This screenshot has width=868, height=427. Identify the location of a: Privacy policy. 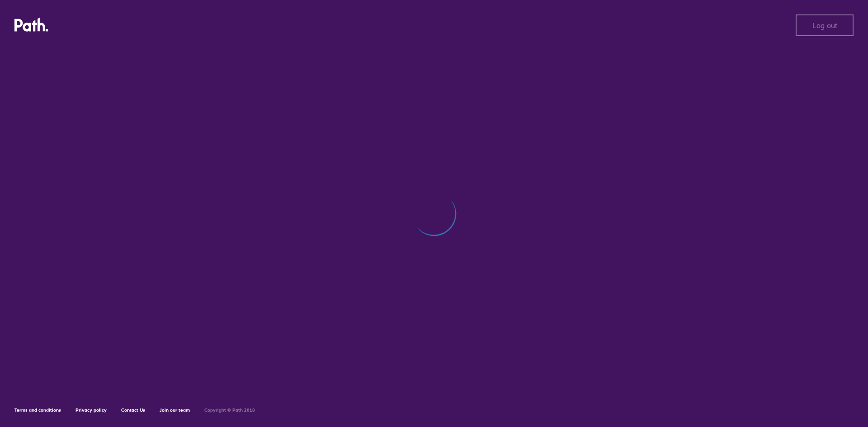
(91, 410).